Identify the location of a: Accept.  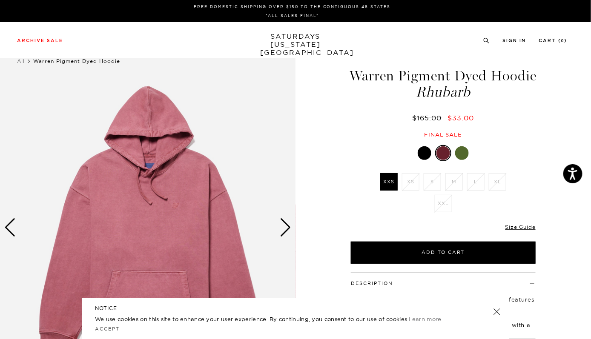
(107, 329).